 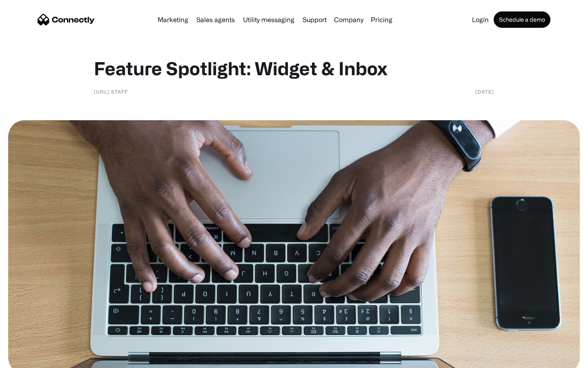 What do you see at coordinates (480, 20) in the screenshot?
I see `a: Login` at bounding box center [480, 20].